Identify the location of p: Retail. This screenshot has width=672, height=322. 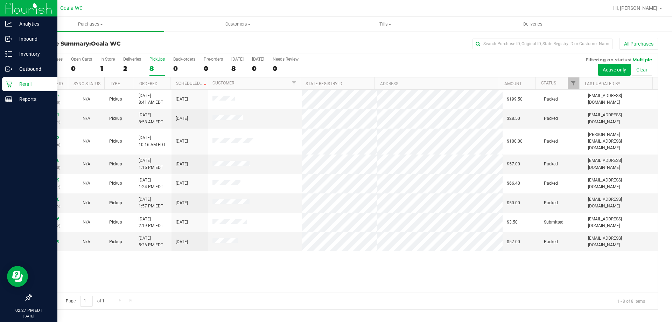
(33, 84).